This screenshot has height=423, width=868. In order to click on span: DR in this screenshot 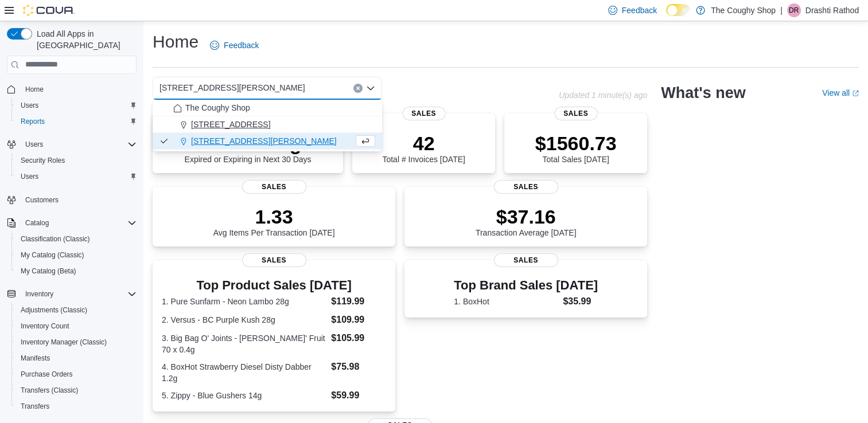, I will do `click(794, 10)`.